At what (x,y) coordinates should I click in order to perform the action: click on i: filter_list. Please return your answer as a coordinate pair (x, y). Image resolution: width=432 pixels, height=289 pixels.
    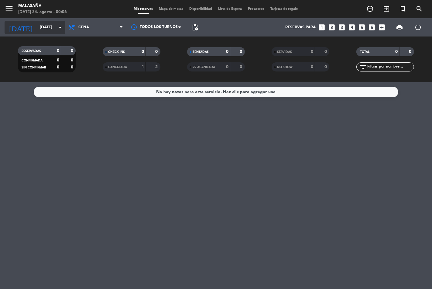
    Looking at the image, I should click on (363, 67).